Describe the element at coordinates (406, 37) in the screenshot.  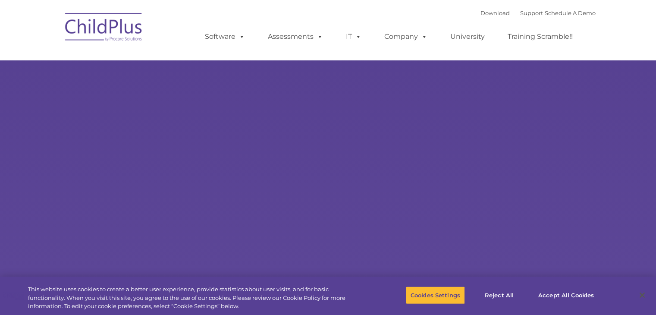
I see `a: Company` at that location.